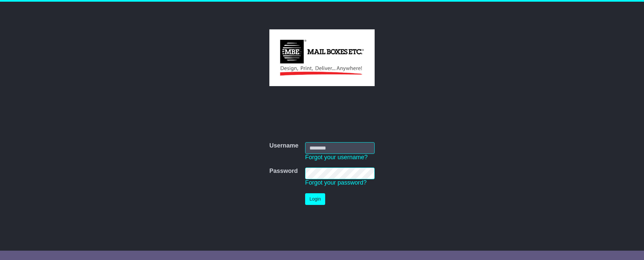 This screenshot has height=260, width=644. Describe the element at coordinates (322, 58) in the screenshot. I see `img: MBE Malvern` at that location.